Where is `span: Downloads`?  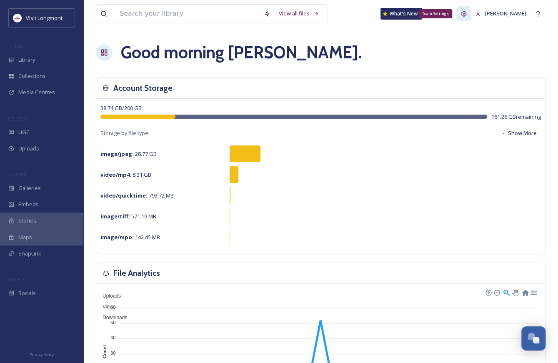 span: Downloads is located at coordinates (112, 318).